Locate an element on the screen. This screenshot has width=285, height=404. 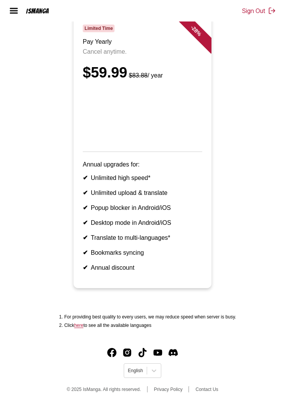
img: Sign out is located at coordinates (272, 11).